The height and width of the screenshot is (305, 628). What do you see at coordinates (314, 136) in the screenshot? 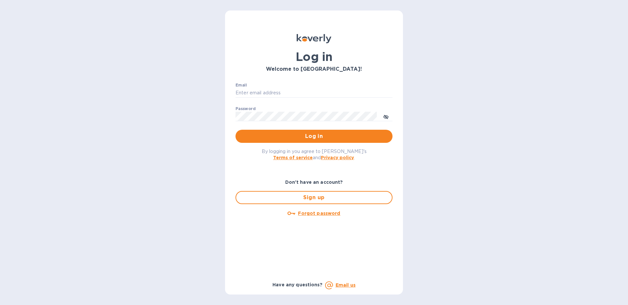
I see `span: Log in` at bounding box center [314, 136].